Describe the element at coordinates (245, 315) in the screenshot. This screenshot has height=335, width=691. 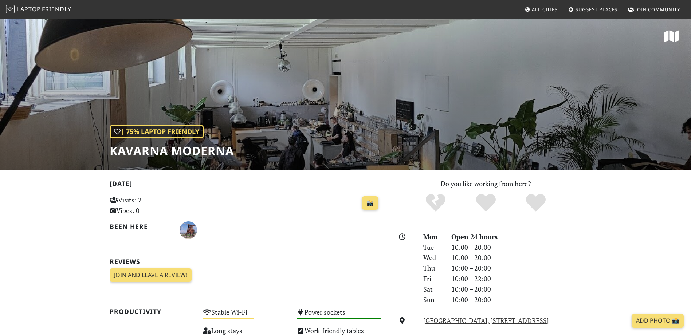
I see `div: Stable Wi-Fi` at that location.